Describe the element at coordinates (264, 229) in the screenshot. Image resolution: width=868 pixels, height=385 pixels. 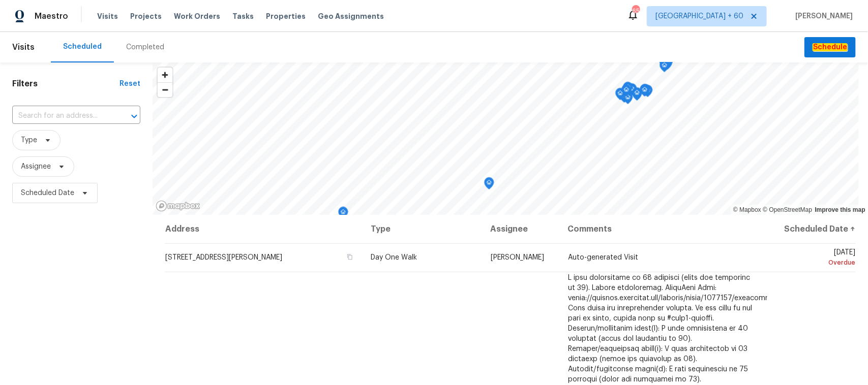
I see `th: Address` at that location.